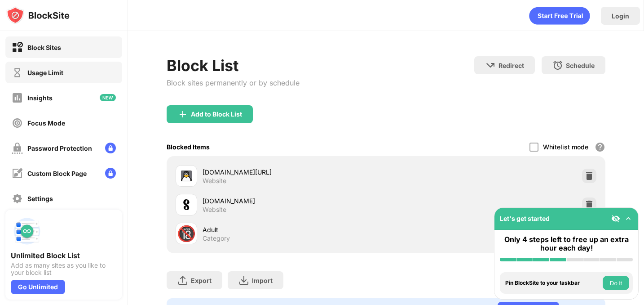 The height and width of the screenshot is (305, 644). Describe the element at coordinates (17, 97) in the screenshot. I see `img: insights-off.svg` at that location.